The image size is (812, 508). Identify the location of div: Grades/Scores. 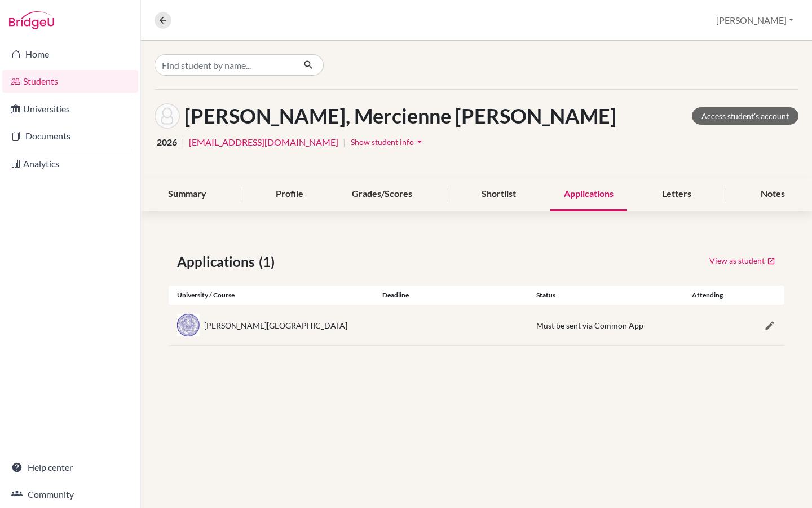
(382, 194).